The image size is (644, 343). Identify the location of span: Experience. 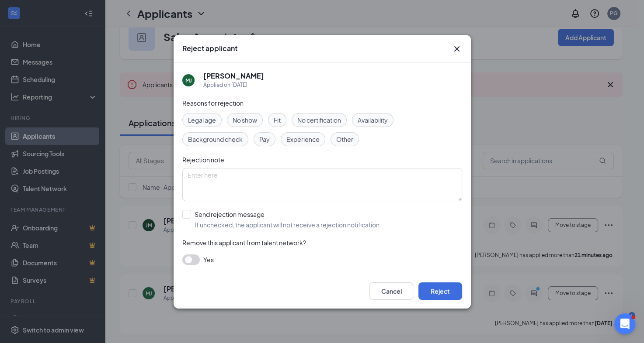
(303, 139).